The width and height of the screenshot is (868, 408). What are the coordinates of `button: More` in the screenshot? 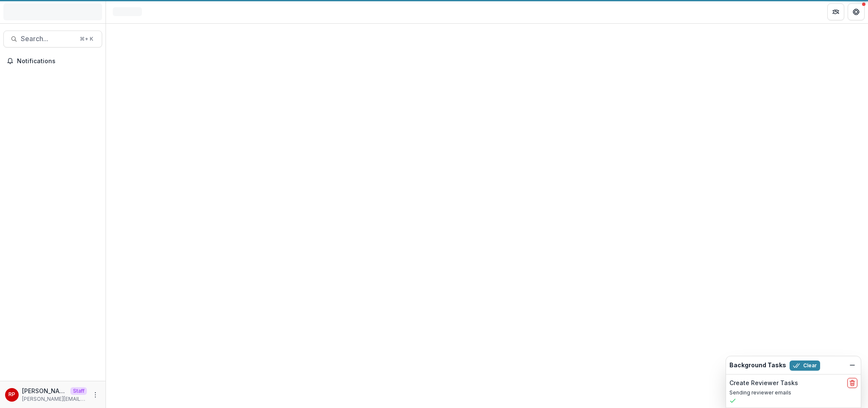 It's located at (96, 395).